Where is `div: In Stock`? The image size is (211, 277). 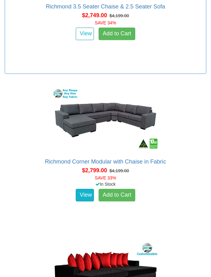 div: In Stock is located at coordinates (106, 184).